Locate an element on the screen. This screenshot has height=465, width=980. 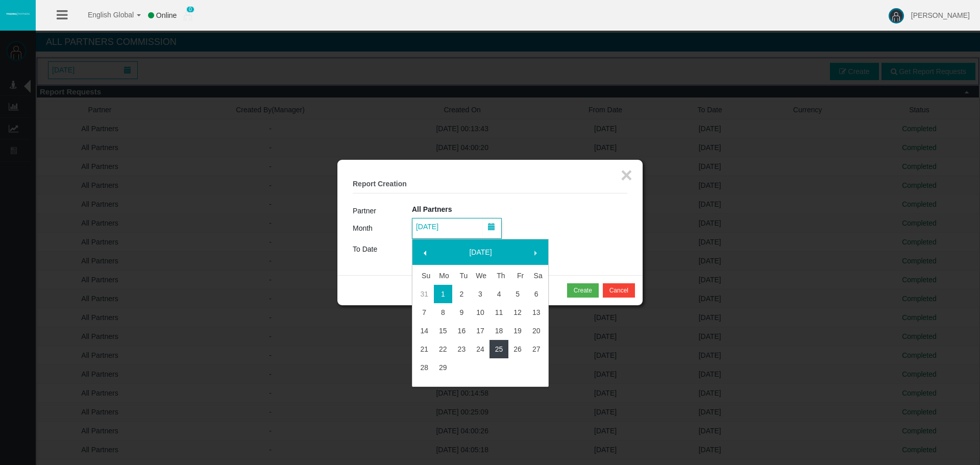
a: 10 is located at coordinates (480, 312).